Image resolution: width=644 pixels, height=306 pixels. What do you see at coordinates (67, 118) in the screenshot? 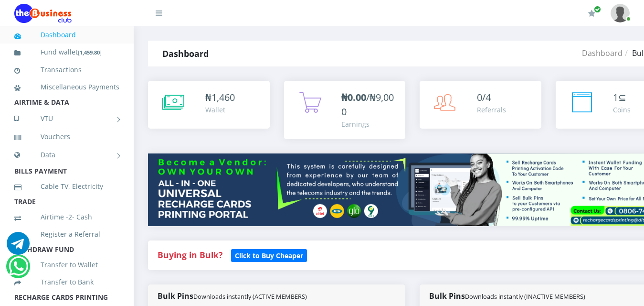
I see `a: VTU` at bounding box center [67, 118].